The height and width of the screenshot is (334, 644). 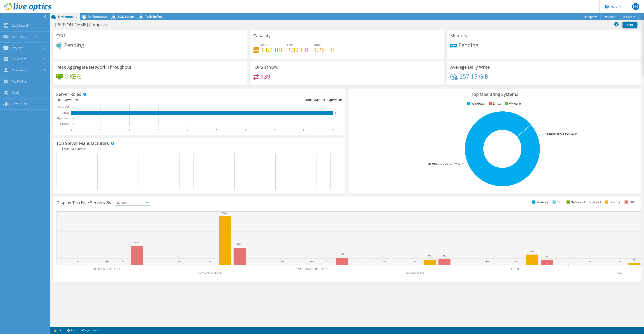 What do you see at coordinates (513, 103) in the screenshot?
I see `li: VMware` at bounding box center [513, 103].